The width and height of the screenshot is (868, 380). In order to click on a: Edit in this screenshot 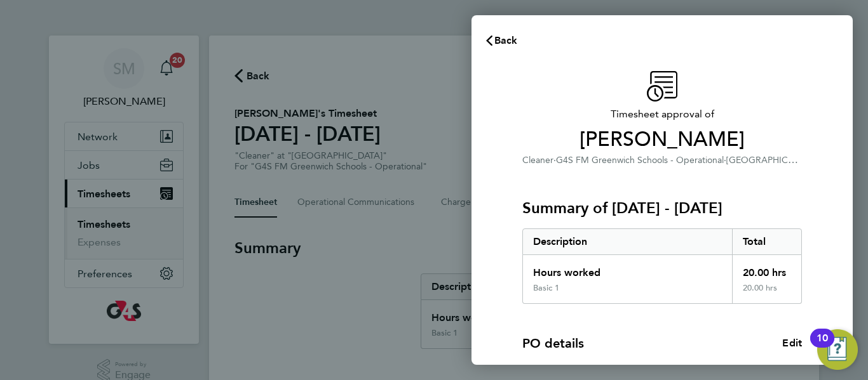, I will do `click(792, 344)`.